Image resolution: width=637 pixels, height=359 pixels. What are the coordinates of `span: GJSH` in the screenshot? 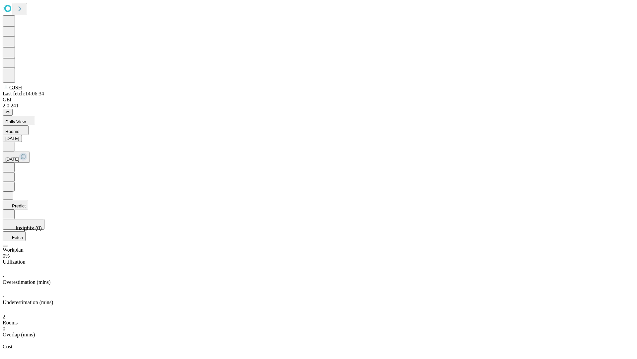 It's located at (16, 87).